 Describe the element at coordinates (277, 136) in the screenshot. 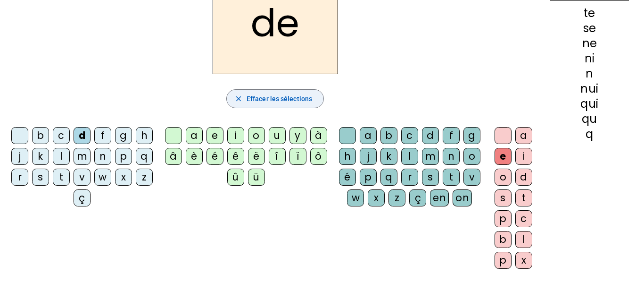

I see `div: u` at that location.